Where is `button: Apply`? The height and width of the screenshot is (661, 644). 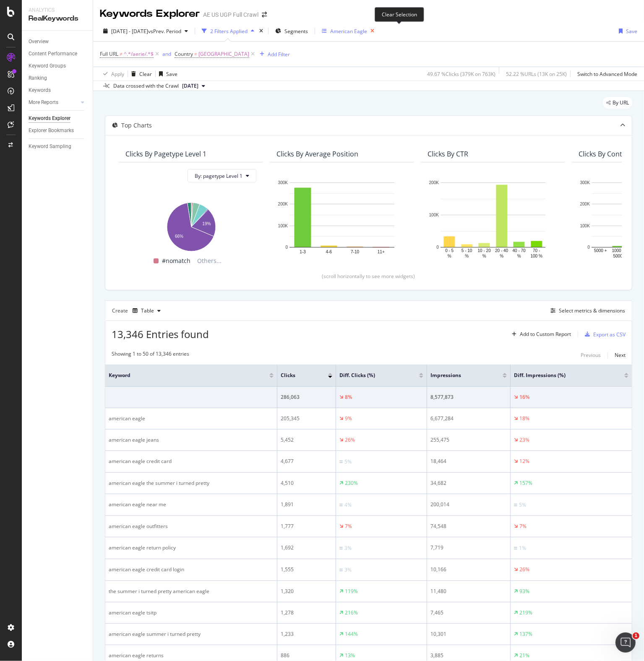
button: Apply is located at coordinates (112, 74).